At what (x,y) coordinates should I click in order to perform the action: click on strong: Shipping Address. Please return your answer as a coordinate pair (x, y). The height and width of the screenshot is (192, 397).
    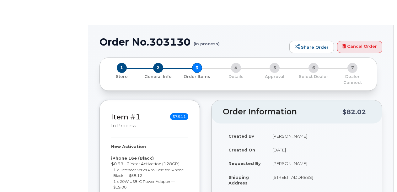
    Looking at the image, I should click on (239, 180).